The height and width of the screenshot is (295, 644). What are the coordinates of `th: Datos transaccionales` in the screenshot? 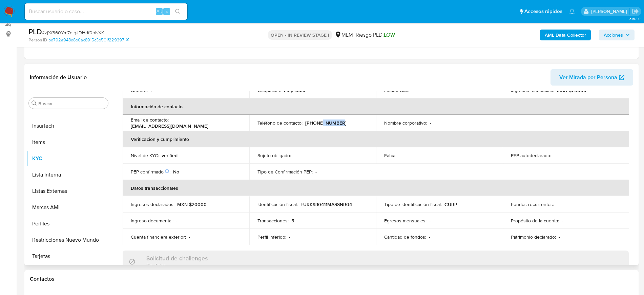 It's located at (376, 188).